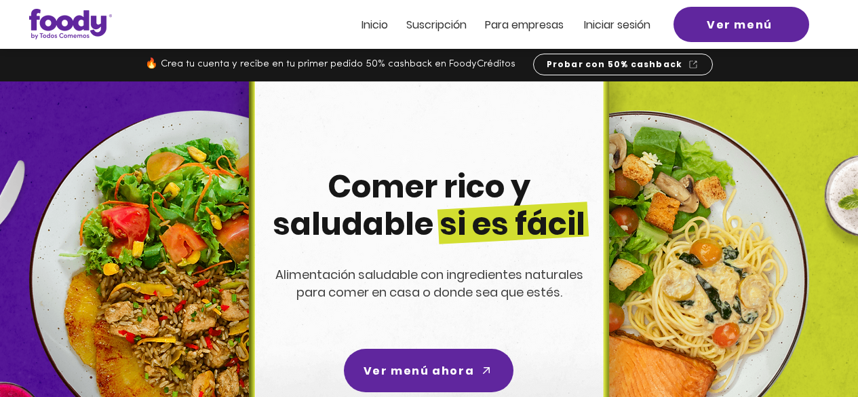  I want to click on span: Alimentación saludable con ingredientes naturales para comer en casa o donde sea que estés., so click(429, 283).